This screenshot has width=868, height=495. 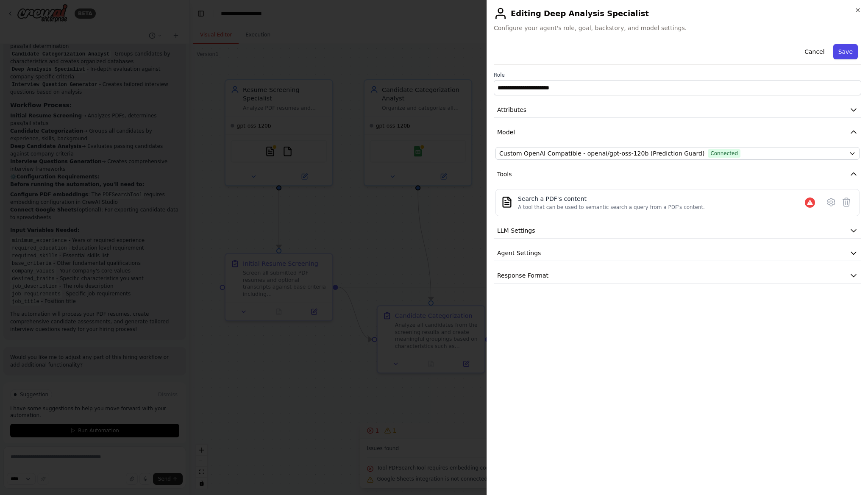 I want to click on button: Delete tool, so click(x=847, y=202).